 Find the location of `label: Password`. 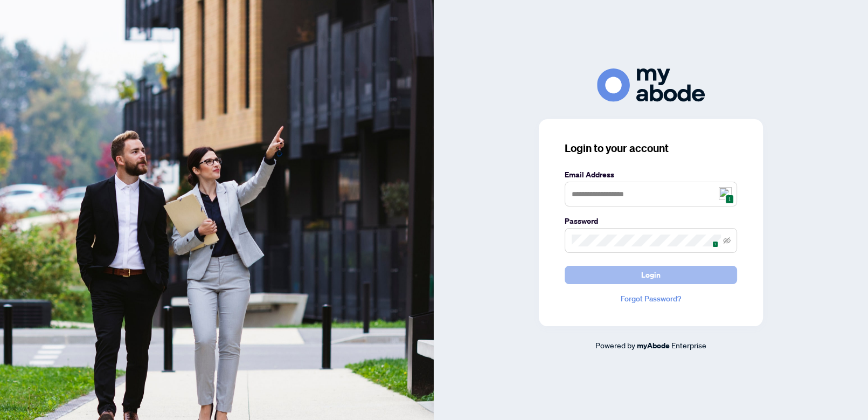

label: Password is located at coordinates (651, 221).